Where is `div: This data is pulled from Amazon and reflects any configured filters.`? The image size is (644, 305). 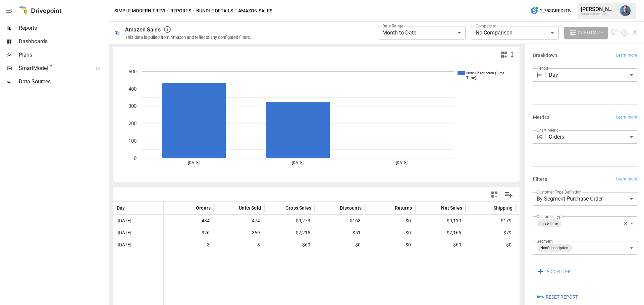
div: This data is pulled from Amazon and reflects any configured filters. is located at coordinates (188, 37).